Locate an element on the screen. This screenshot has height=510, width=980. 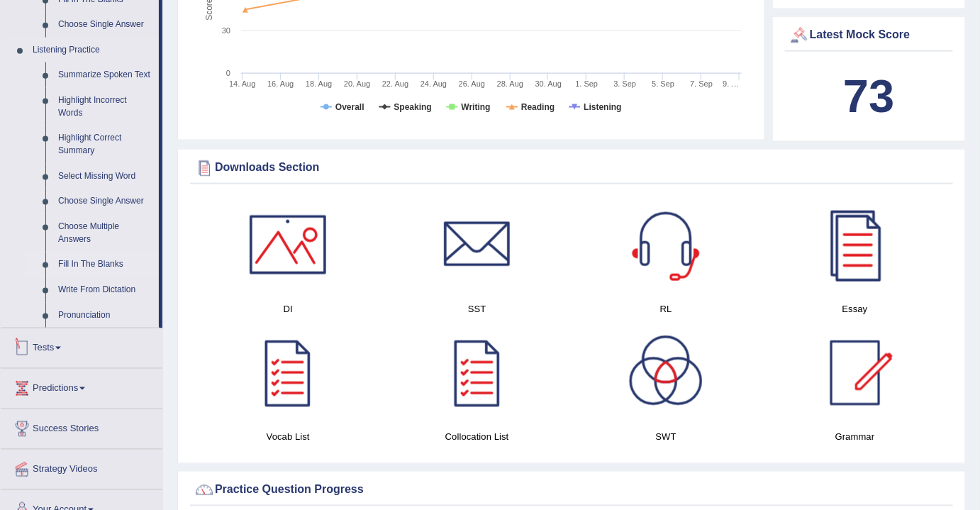
a: Listening Practice is located at coordinates (92, 50).